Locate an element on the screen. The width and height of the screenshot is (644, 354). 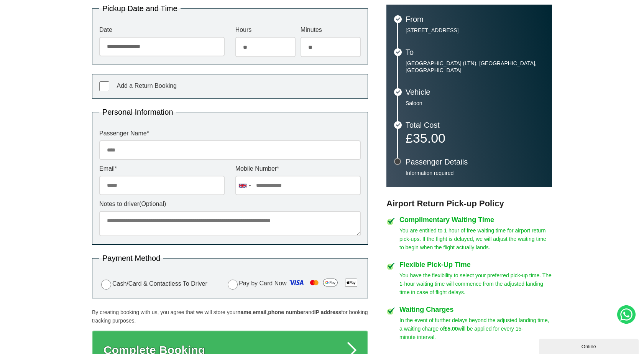
legend: Payment Method is located at coordinates (131, 258).